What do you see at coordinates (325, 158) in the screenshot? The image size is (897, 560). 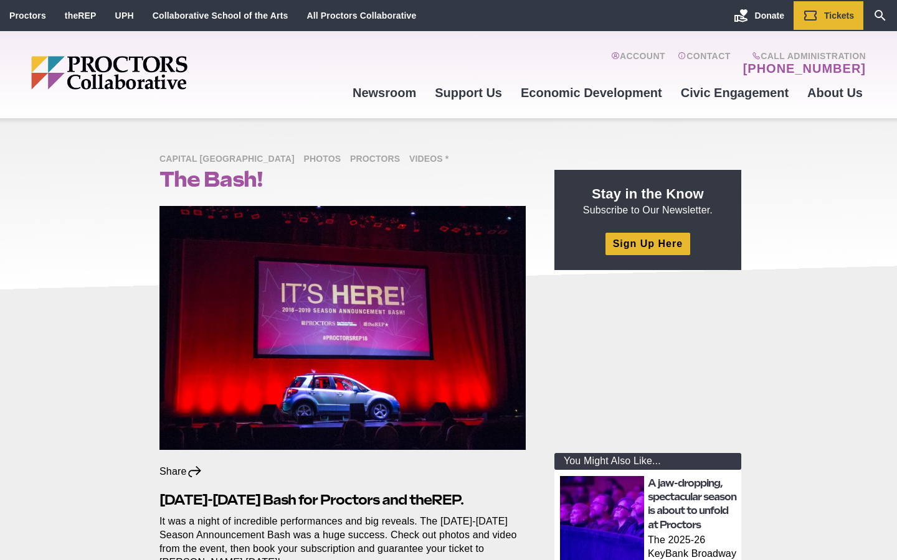 I see `a: Photos` at bounding box center [325, 158].